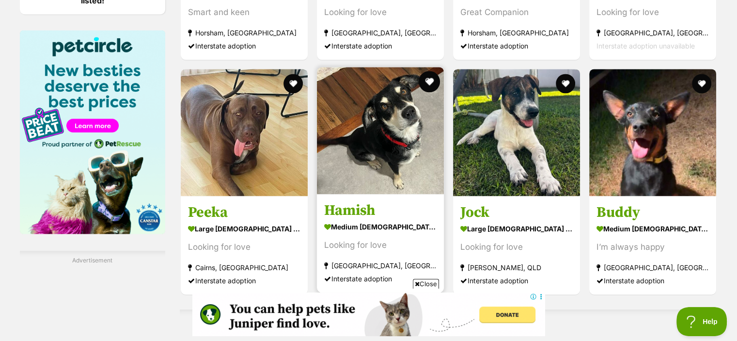 The height and width of the screenshot is (341, 737). I want to click on img: Peeka - Mastiff Dog, so click(244, 132).